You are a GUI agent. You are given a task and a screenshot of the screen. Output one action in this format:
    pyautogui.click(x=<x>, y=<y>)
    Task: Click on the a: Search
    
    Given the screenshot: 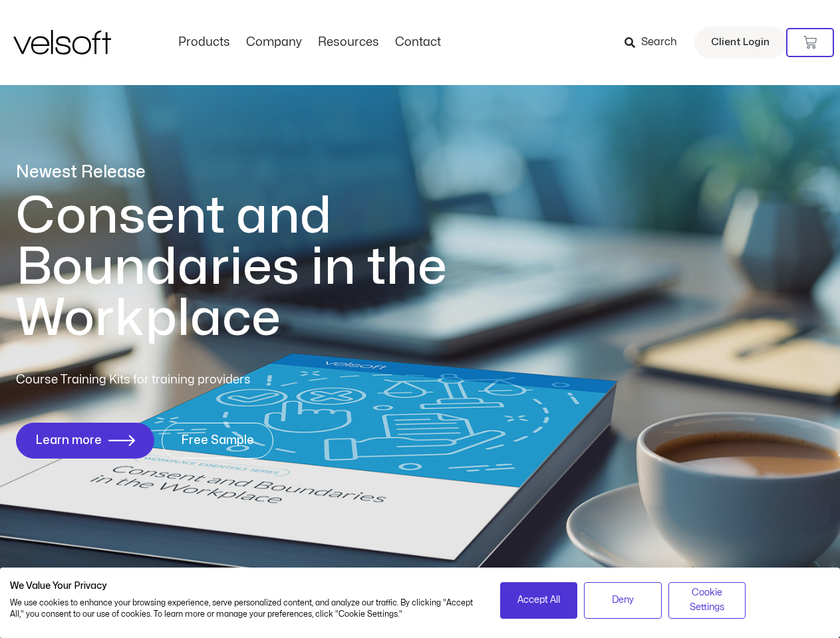 What is the action you would take?
    pyautogui.click(x=655, y=43)
    